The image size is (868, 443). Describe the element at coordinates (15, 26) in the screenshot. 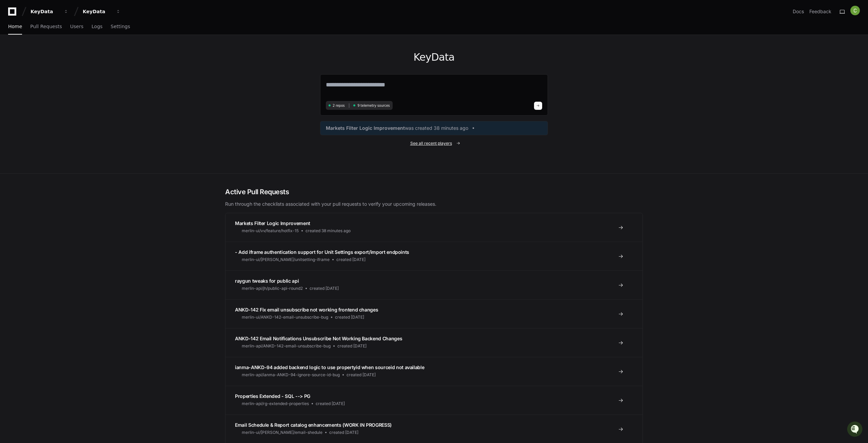

I see `span: Home` at that location.